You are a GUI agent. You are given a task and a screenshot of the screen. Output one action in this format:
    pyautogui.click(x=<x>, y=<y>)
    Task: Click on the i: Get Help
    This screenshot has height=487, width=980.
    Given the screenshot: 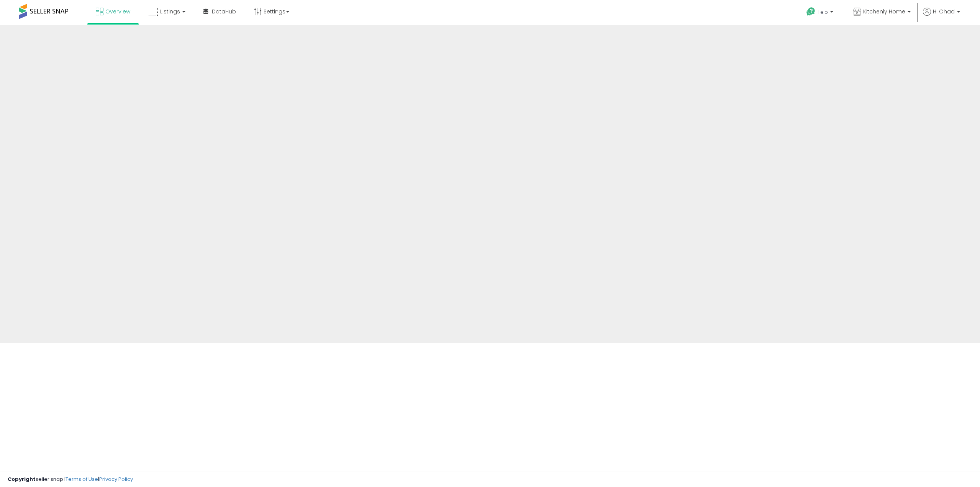 What is the action you would take?
    pyautogui.click(x=811, y=12)
    